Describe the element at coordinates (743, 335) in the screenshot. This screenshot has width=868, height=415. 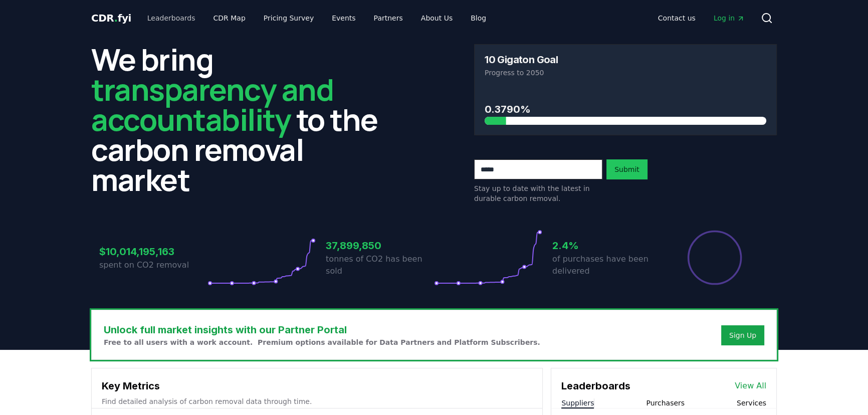
I see `a: Sign Up` at that location.